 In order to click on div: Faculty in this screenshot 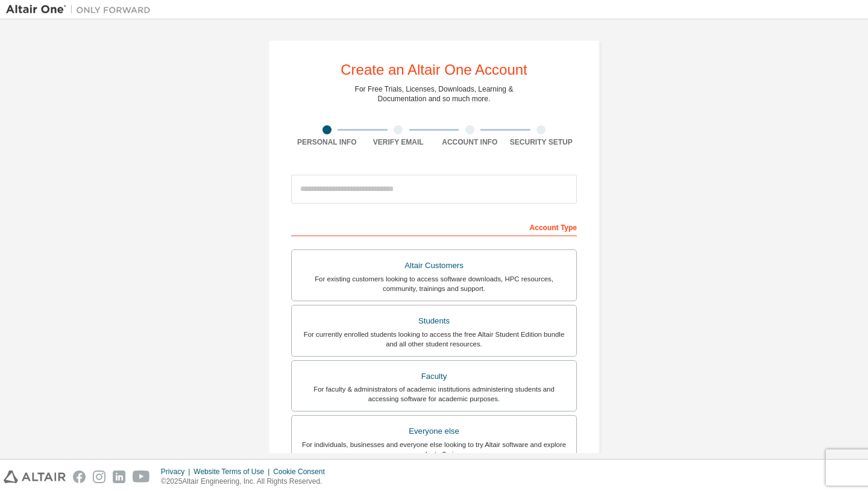, I will do `click(434, 376)`.